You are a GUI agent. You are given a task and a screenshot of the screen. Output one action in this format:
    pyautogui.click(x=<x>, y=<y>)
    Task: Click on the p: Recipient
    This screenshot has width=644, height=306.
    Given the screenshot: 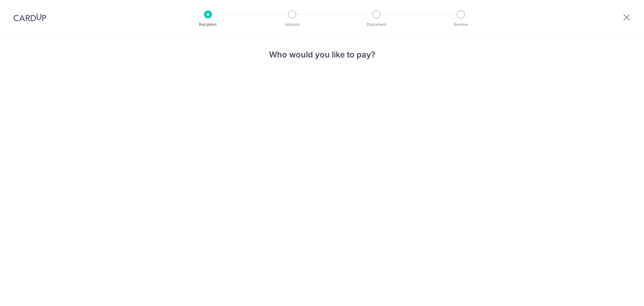 What is the action you would take?
    pyautogui.click(x=208, y=25)
    